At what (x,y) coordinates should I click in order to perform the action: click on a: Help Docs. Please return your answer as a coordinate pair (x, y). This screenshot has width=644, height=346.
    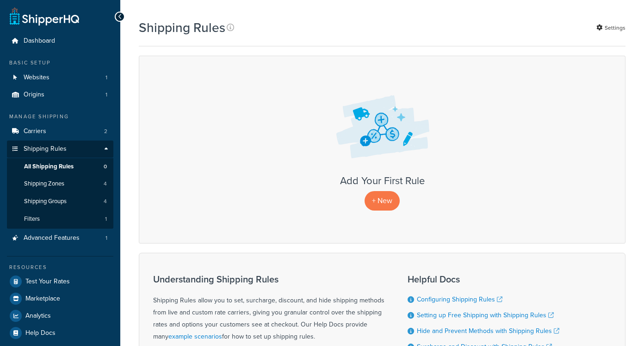
    Looking at the image, I should click on (60, 333).